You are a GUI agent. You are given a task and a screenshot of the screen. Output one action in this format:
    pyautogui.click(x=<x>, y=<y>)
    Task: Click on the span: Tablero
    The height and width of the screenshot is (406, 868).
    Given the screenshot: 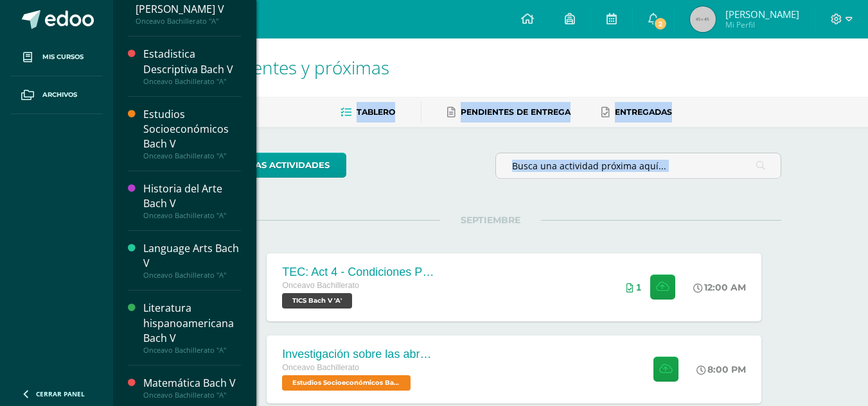 What is the action you would take?
    pyautogui.click(x=376, y=111)
    